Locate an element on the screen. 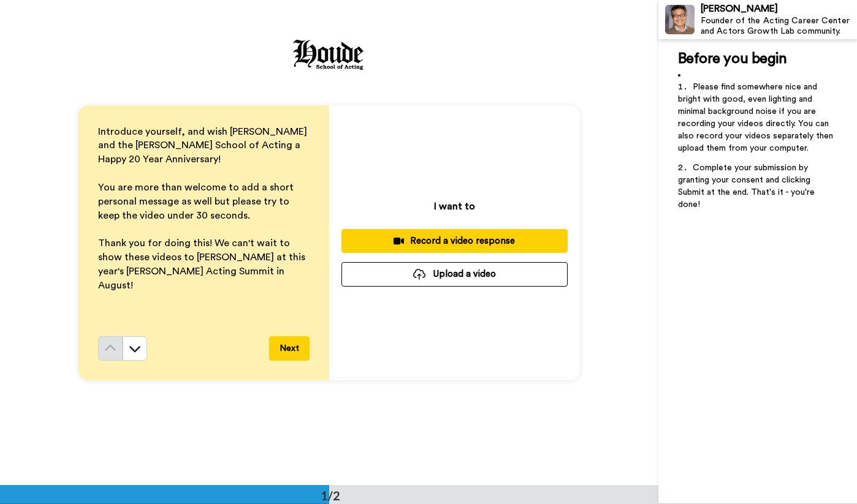 This screenshot has height=504, width=857. div: 1/2 is located at coordinates (330, 496).